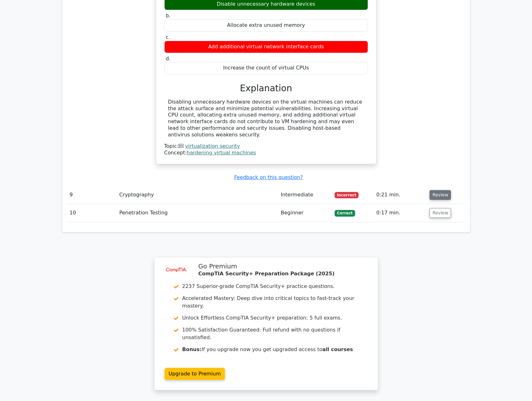 The width and height of the screenshot is (532, 401). What do you see at coordinates (266, 146) in the screenshot?
I see `div: Topic:` at bounding box center [266, 146].